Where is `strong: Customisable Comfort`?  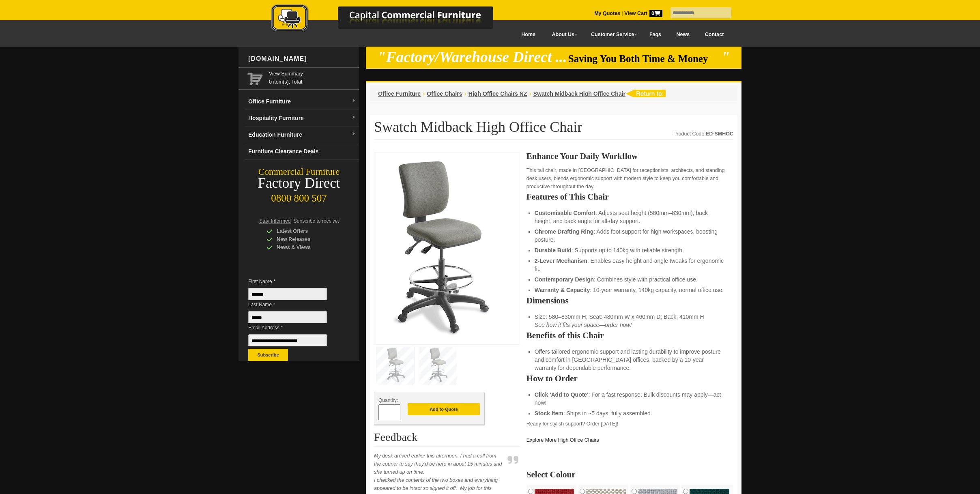
strong: Customisable Comfort is located at coordinates (565, 213).